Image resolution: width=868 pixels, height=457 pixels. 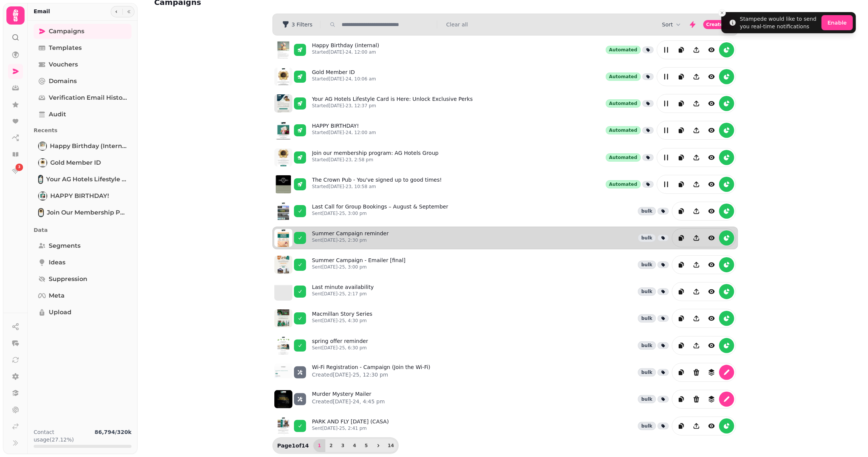 What do you see at coordinates (82, 32) in the screenshot?
I see `a: Campaigns` at bounding box center [82, 32].